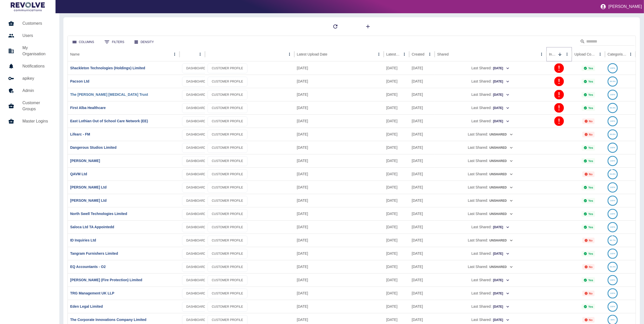 This screenshot has height=324, width=644. What do you see at coordinates (397, 187) in the screenshot?
I see `div: 31 Aug 2025` at bounding box center [397, 187].